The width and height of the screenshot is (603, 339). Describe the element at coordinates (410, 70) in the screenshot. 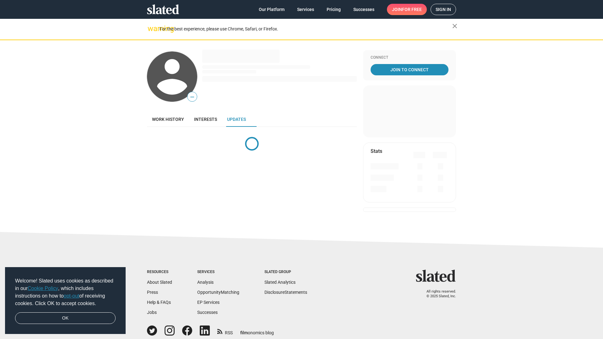

I see `a: Join To Connect` at that location.